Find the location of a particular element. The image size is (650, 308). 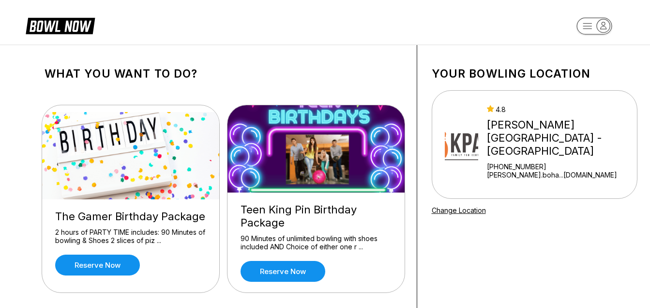

a: Change Location is located at coordinates (459, 210).